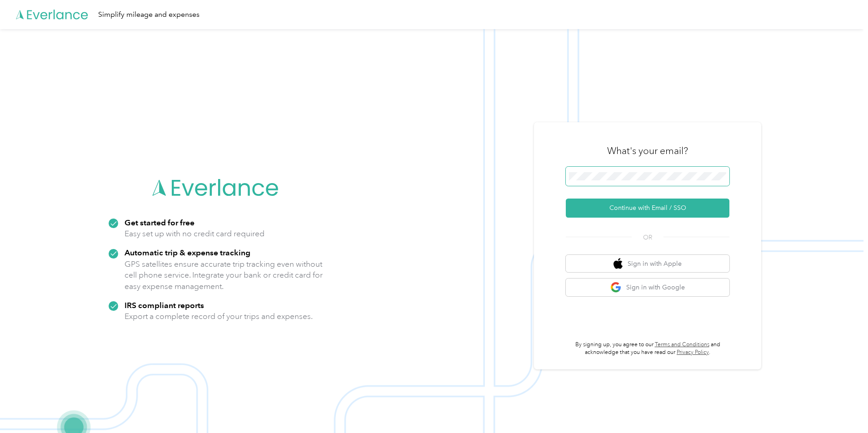 The width and height of the screenshot is (868, 433). Describe the element at coordinates (618, 263) in the screenshot. I see `img: apple logo` at that location.